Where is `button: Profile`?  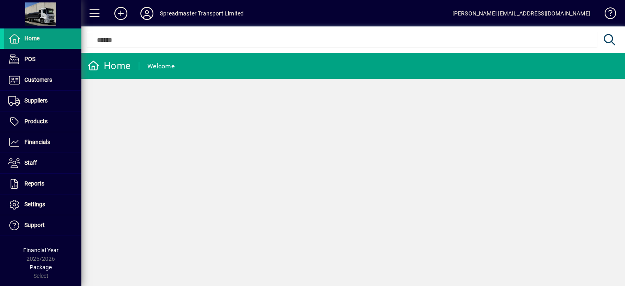
button: Profile is located at coordinates (147, 13).